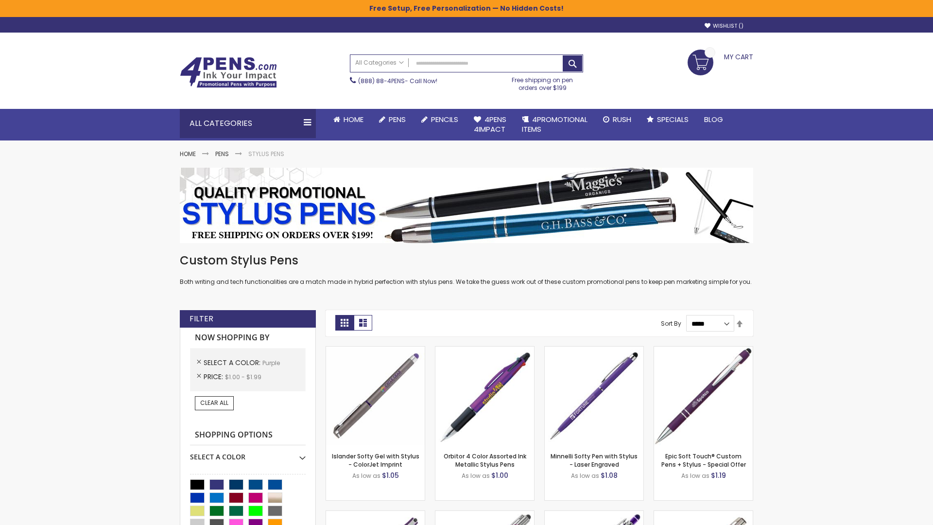 This screenshot has height=525, width=933. Describe the element at coordinates (485, 350) in the screenshot. I see `a: Orbitor 4 Color Assorted Ink Metallic Stylus Pens-Purple` at that location.